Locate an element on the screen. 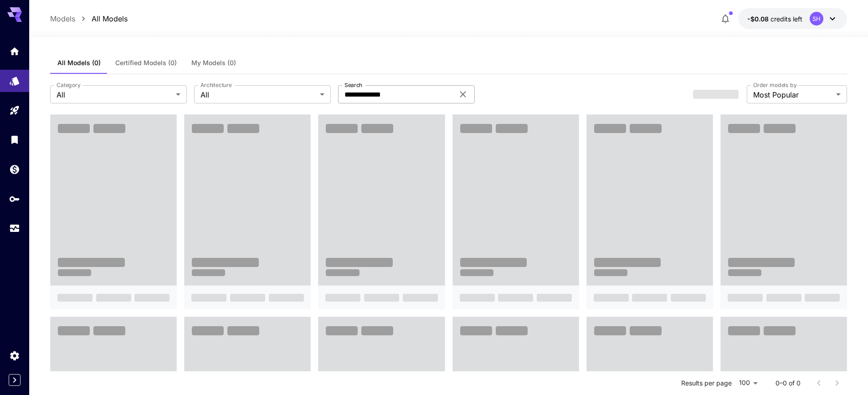 The width and height of the screenshot is (868, 395). div: Playground is located at coordinates (14, 110).